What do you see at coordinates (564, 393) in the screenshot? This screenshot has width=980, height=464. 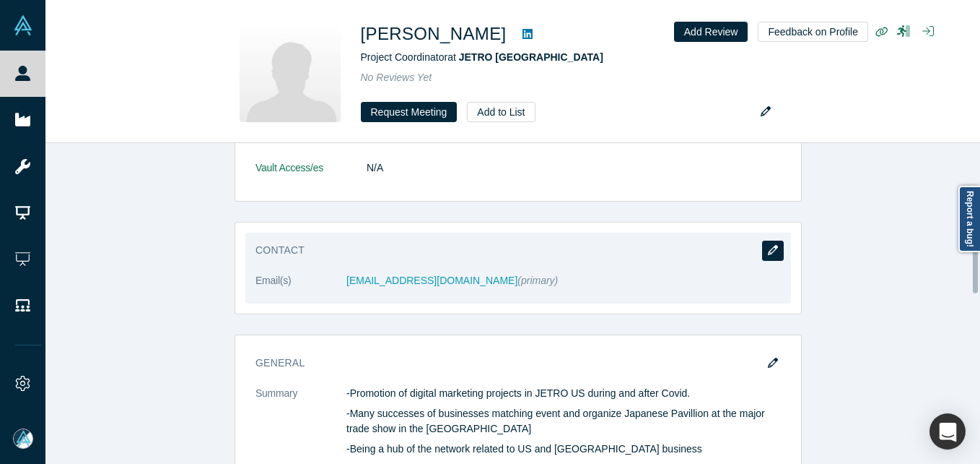 I see `p: -Promotion of digital marketing projects in JETRO US during and after Covid.` at bounding box center [564, 393].